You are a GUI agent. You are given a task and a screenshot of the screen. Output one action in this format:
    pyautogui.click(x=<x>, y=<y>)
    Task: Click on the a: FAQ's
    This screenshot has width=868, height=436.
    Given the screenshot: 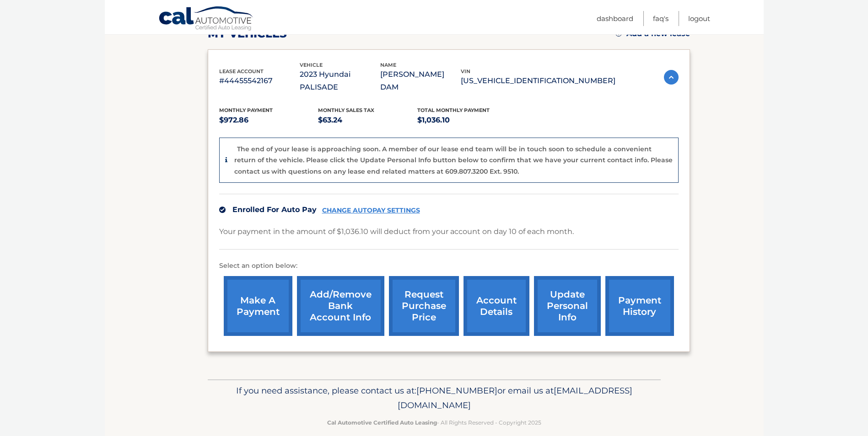 What is the action you would take?
    pyautogui.click(x=661, y=18)
    